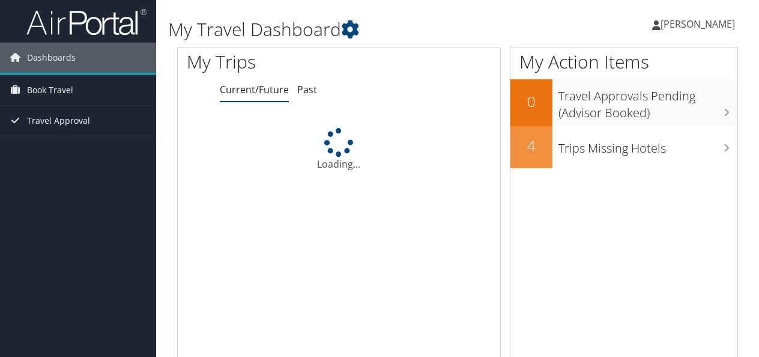  I want to click on a: 4Trips Missing Hotels, so click(624, 147).